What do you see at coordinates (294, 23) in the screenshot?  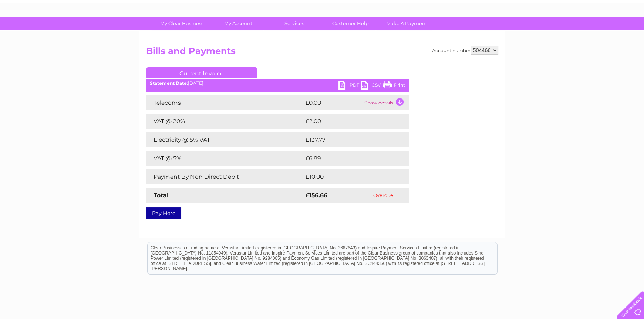 I see `a: Services` at bounding box center [294, 23].